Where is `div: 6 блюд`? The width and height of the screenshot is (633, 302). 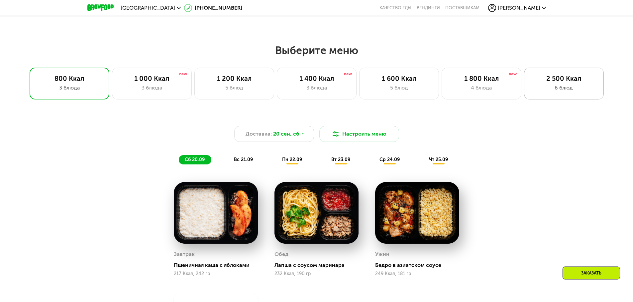
div: 6 блюд is located at coordinates (563, 88).